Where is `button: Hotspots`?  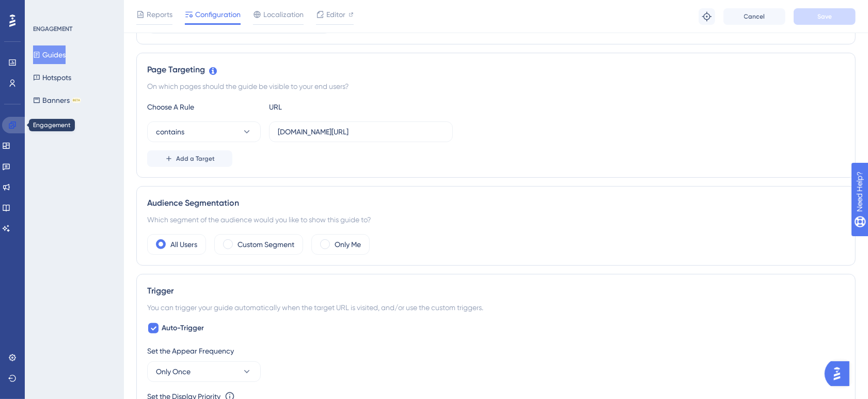 button: Hotspots is located at coordinates (52, 77).